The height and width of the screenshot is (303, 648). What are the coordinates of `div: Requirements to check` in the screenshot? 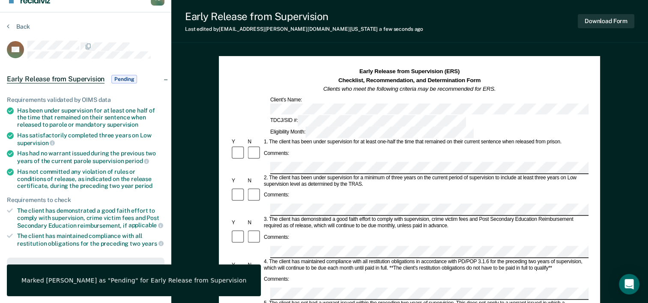 It's located at (86, 200).